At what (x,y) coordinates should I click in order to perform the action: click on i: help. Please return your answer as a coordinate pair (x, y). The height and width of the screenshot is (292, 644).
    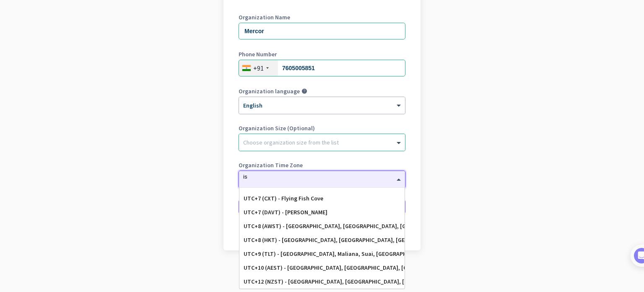
    Looking at the image, I should click on (304, 91).